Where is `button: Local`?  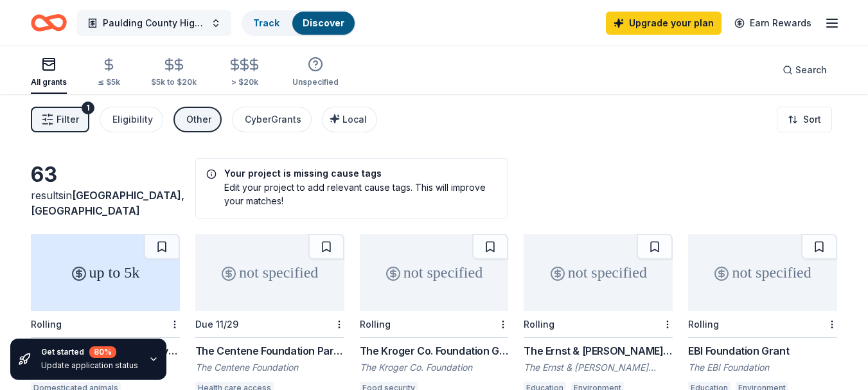
button: Local is located at coordinates (350, 119).